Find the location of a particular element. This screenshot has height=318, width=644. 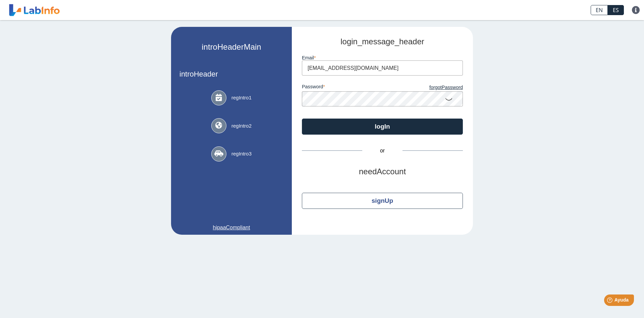

span: regIntro3 is located at coordinates (241, 154).